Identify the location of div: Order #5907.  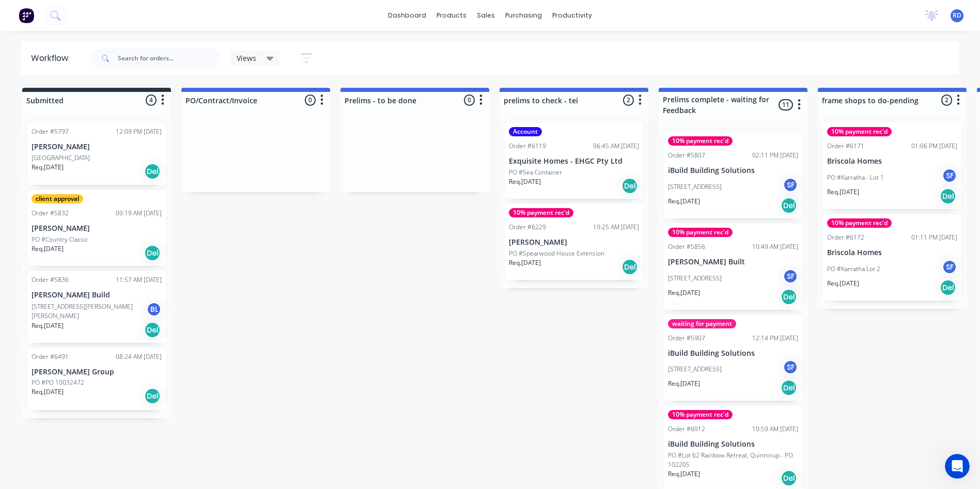
(686, 338).